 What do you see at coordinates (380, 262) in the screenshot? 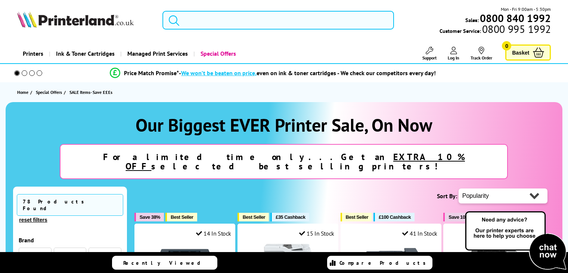
I see `a: Compare Products` at bounding box center [380, 262].